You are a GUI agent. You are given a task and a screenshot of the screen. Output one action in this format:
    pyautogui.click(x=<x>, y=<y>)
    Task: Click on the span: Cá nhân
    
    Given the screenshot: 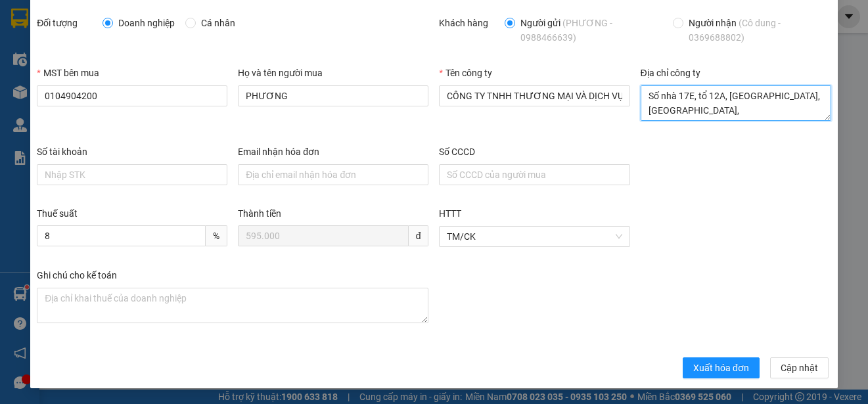 What is the action you would take?
    pyautogui.click(x=218, y=23)
    